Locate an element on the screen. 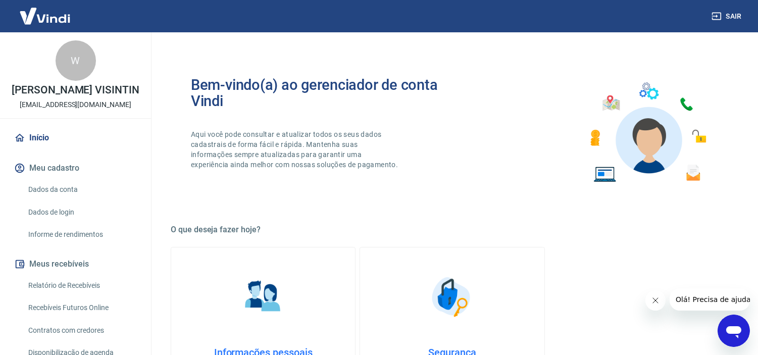 This screenshot has height=355, width=758. img: Imagem de um avatar masculino com diversos icones exemplificando as funcionalidades do gerenciado... is located at coordinates (647, 132).